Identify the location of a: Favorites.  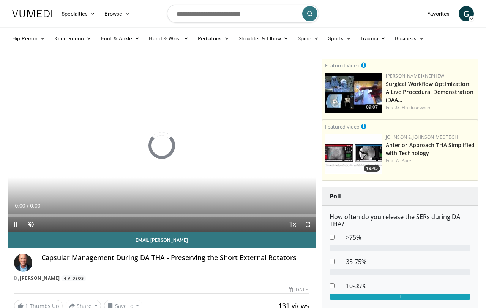
(439, 14).